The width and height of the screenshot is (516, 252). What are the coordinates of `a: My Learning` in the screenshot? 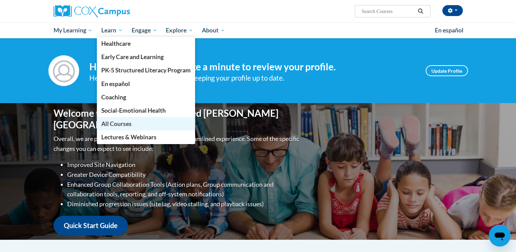 It's located at (73, 30).